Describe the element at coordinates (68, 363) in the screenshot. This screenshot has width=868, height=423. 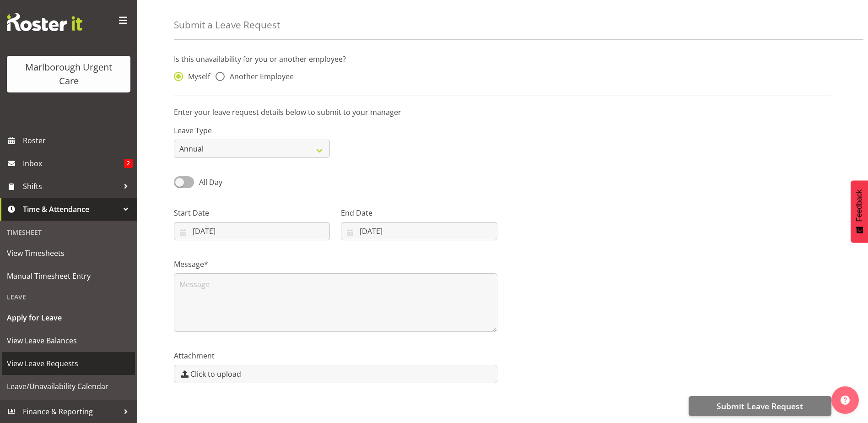
I see `a: View Leave Requests` at that location.